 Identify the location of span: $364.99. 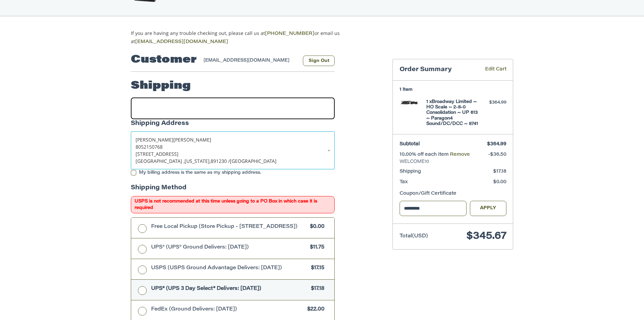
(496, 144).